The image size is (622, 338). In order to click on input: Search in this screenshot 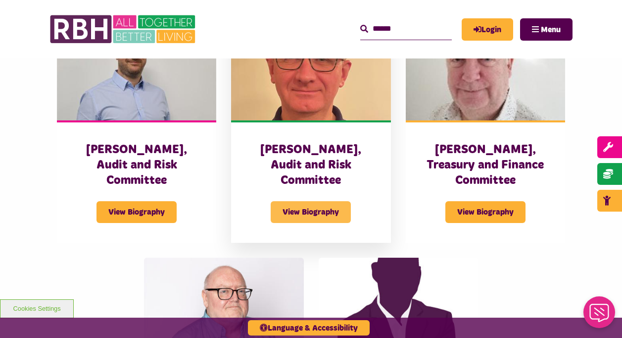, I will do `click(406, 29)`.